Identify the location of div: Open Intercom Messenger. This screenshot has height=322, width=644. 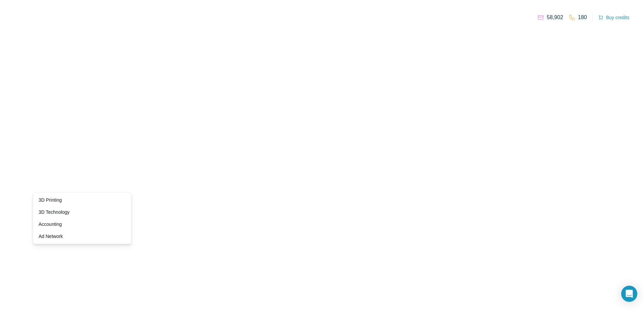
(629, 294).